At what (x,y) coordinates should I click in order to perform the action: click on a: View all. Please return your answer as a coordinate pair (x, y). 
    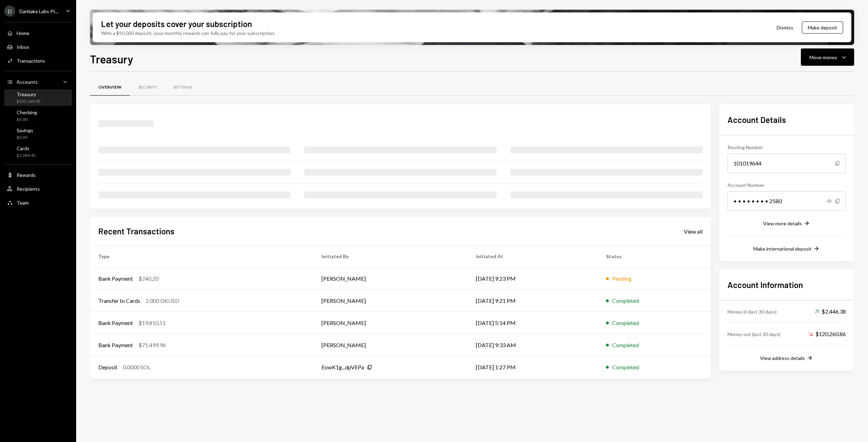
    Looking at the image, I should click on (693, 231).